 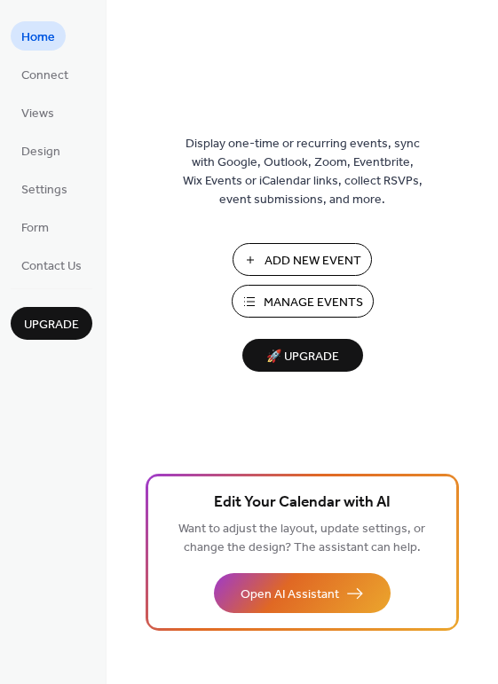 I want to click on a: Settings, so click(x=44, y=188).